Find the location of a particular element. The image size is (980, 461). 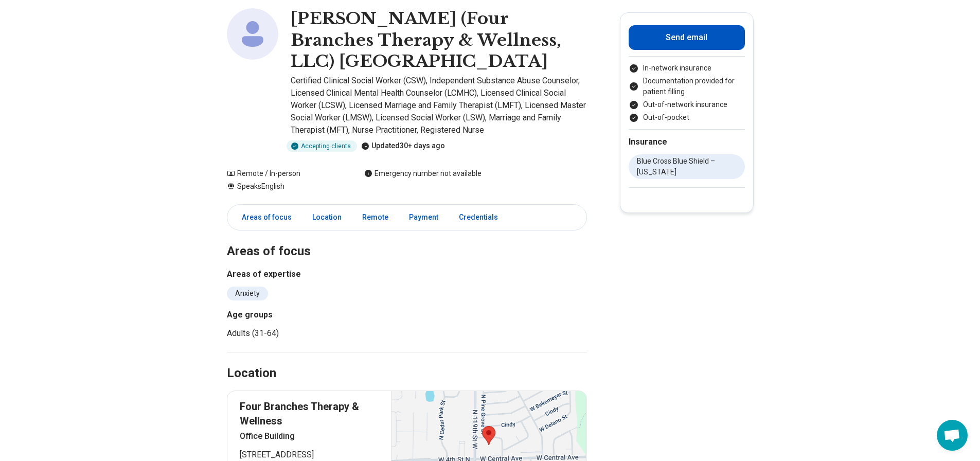

li: Out-of-network insurance is located at coordinates (687, 104).